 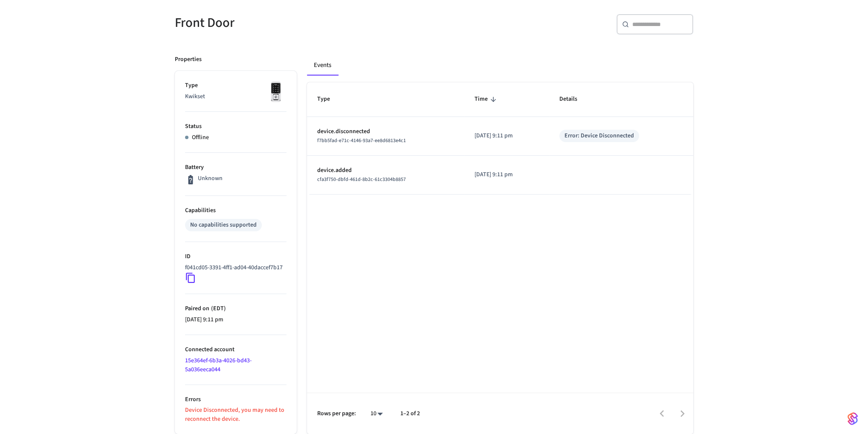 I want to click on div: Error: Device Disconnected, so click(x=599, y=135).